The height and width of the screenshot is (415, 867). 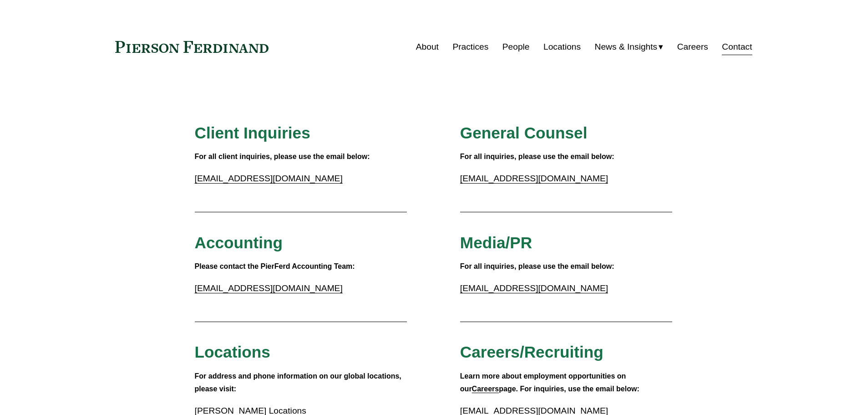 I want to click on strong: Please contact the PierFerd Accounting Team:, so click(x=275, y=266).